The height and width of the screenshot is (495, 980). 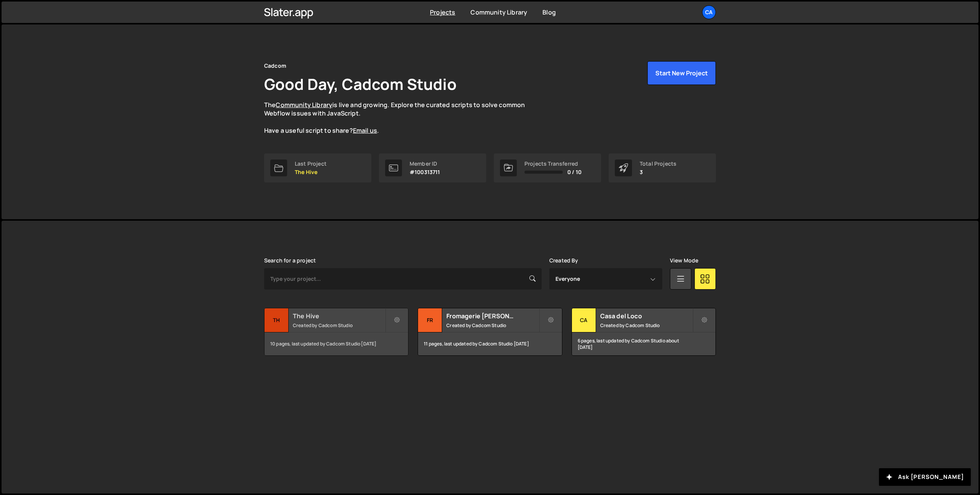 What do you see at coordinates (365, 130) in the screenshot?
I see `a: Email us` at bounding box center [365, 130].